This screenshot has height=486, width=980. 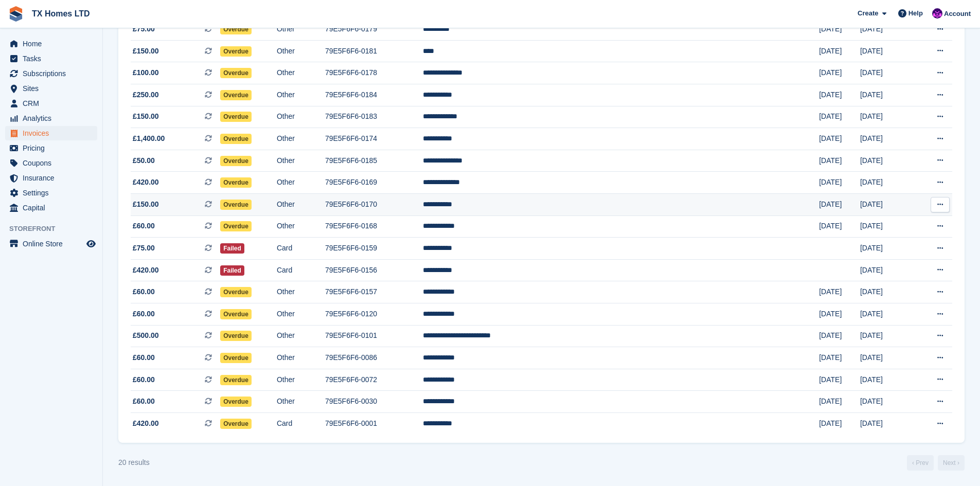 What do you see at coordinates (53, 207) in the screenshot?
I see `span: Capital` at bounding box center [53, 207].